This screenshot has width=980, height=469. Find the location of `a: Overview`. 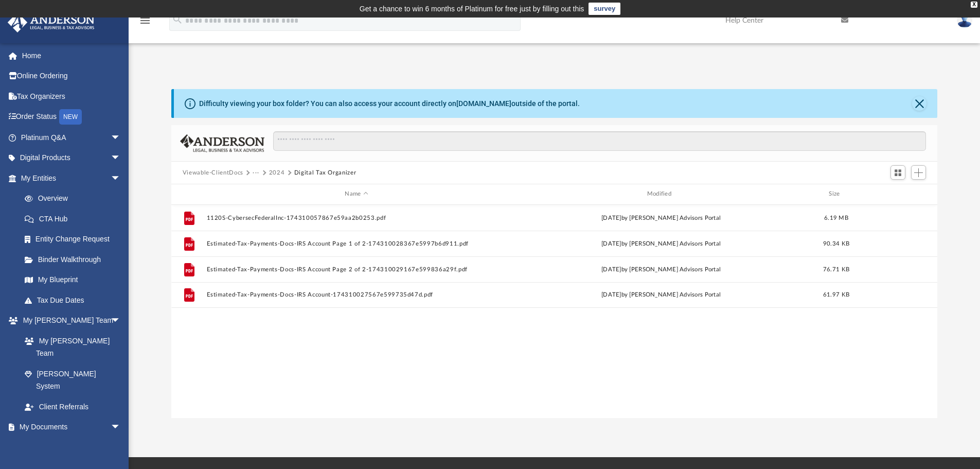

a: Overview is located at coordinates (75, 199).